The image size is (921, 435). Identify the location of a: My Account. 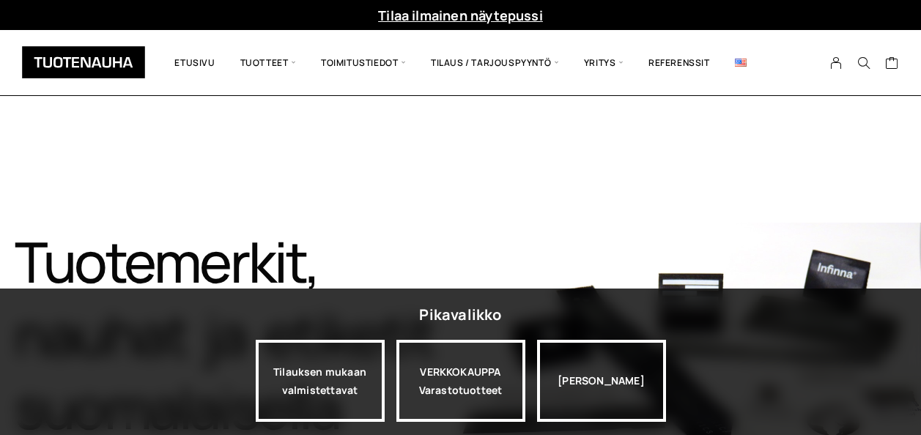
(836, 63).